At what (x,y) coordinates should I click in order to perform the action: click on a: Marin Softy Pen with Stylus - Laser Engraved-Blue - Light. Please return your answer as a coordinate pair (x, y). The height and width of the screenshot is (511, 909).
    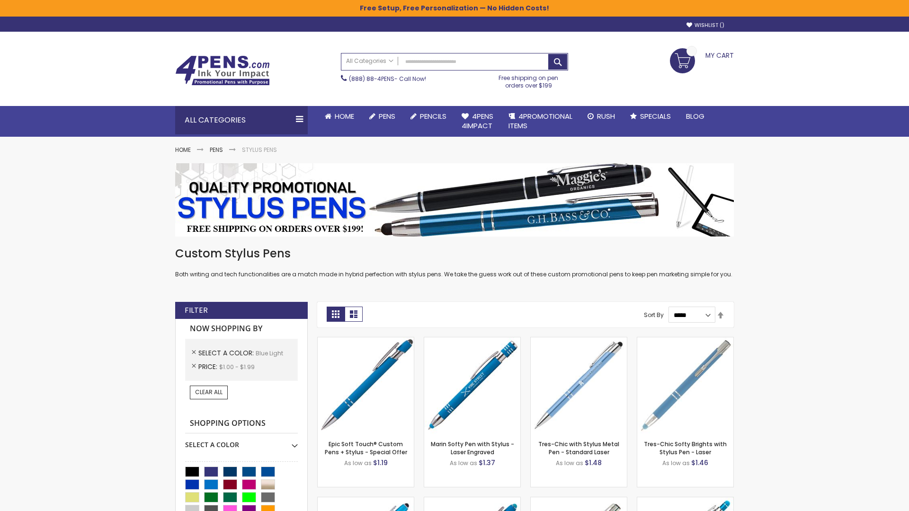
    Looking at the image, I should click on (472, 341).